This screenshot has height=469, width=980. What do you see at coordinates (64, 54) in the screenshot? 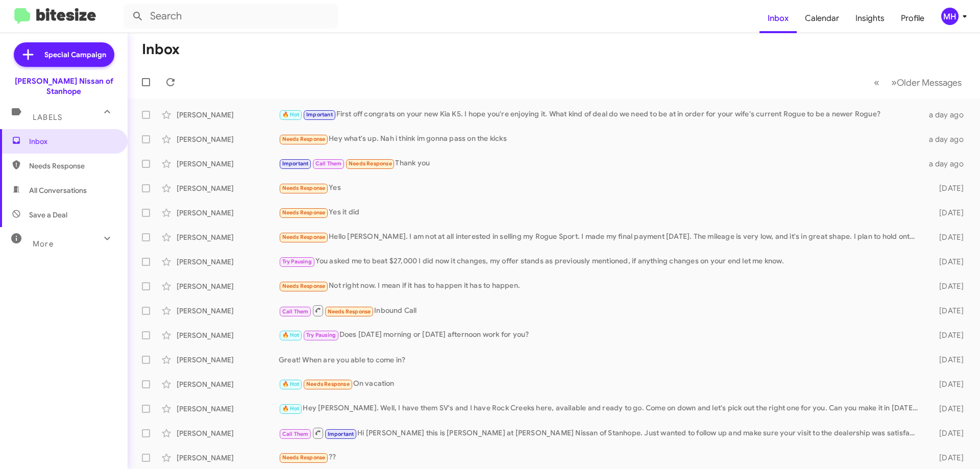
I see `a: Special Campaign` at bounding box center [64, 54].